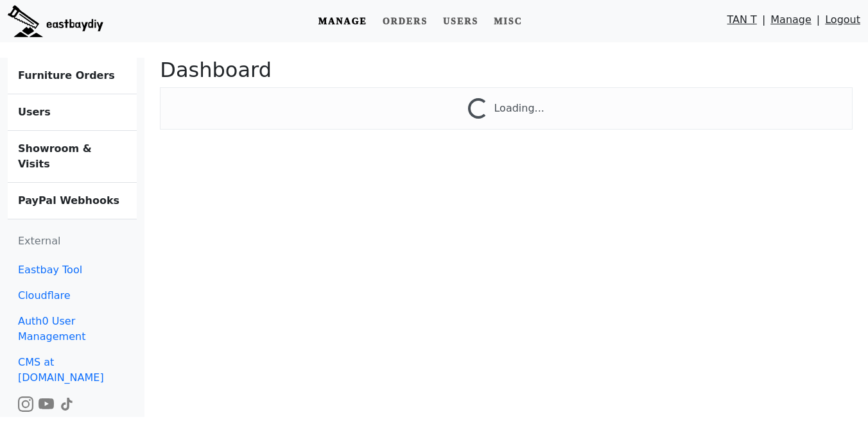  What do you see at coordinates (34, 112) in the screenshot?
I see `b: Users` at bounding box center [34, 112].